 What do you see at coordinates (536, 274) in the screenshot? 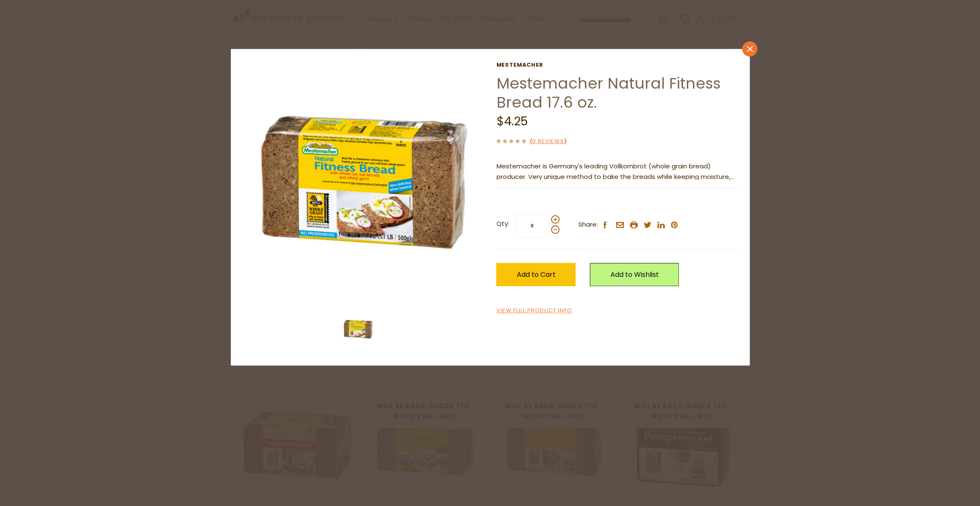
I see `button: Add to Cart` at bounding box center [536, 274].